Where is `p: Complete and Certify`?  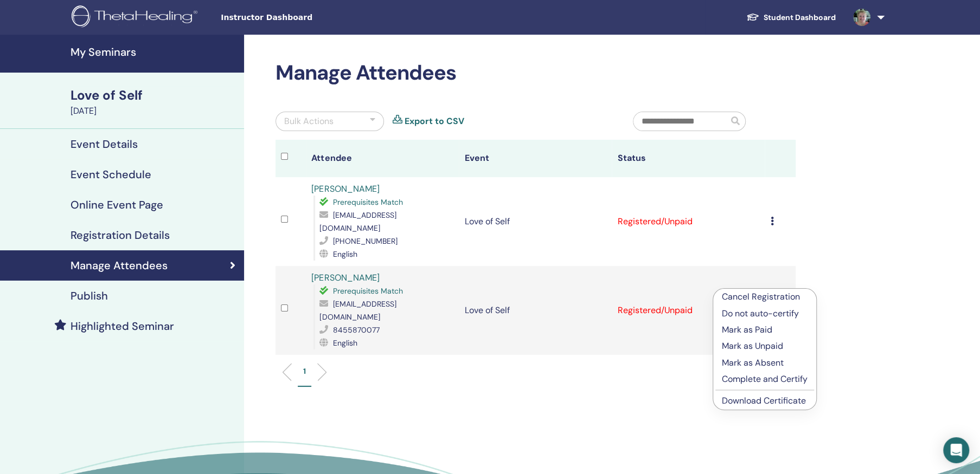
p: Complete and Certify is located at coordinates (765, 380).